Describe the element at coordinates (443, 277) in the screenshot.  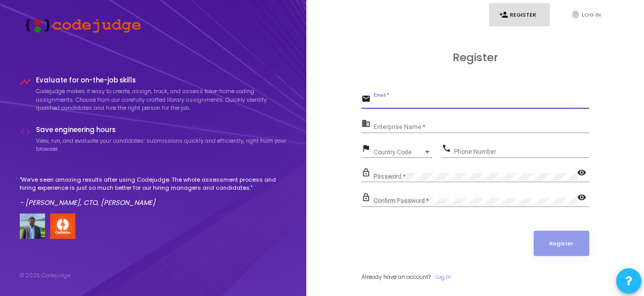
I see `a: Log In` at that location.